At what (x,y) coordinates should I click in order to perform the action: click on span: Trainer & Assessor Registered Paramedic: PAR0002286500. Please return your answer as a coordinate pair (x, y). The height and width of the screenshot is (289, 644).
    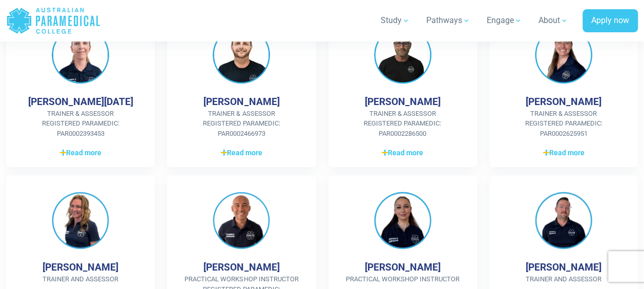
    Looking at the image, I should click on (403, 124).